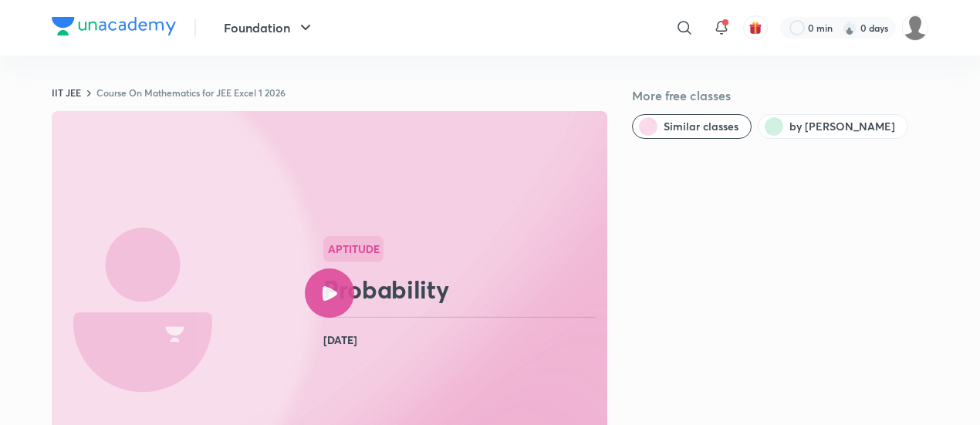 The image size is (980, 425). Describe the element at coordinates (842, 126) in the screenshot. I see `span: by Niraj Keshri` at that location.